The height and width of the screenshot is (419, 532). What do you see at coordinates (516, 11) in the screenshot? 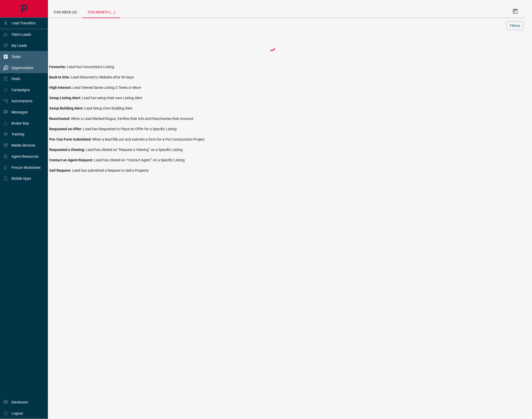
I see `button: Select Date Range` at bounding box center [516, 11].